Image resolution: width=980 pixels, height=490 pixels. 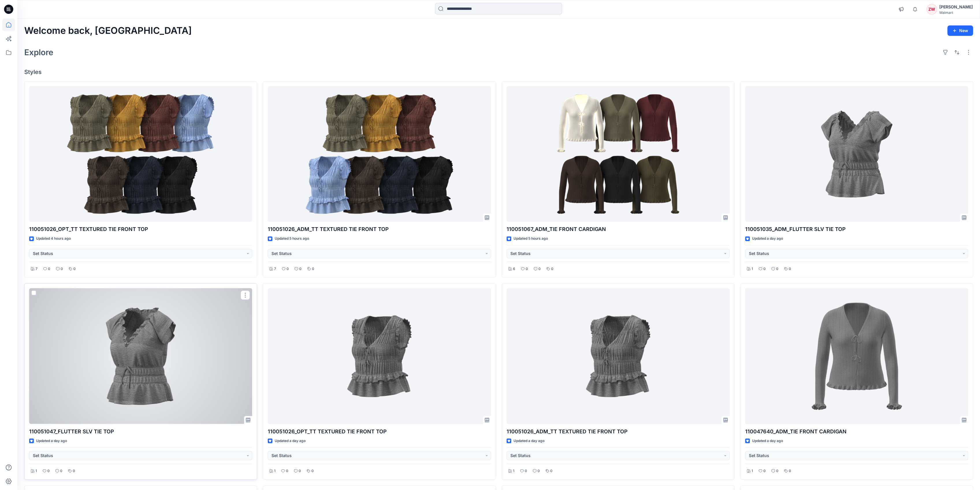 I want to click on a: 110051035_ADM_FLUTTER SLV TIE TOP, so click(x=857, y=154).